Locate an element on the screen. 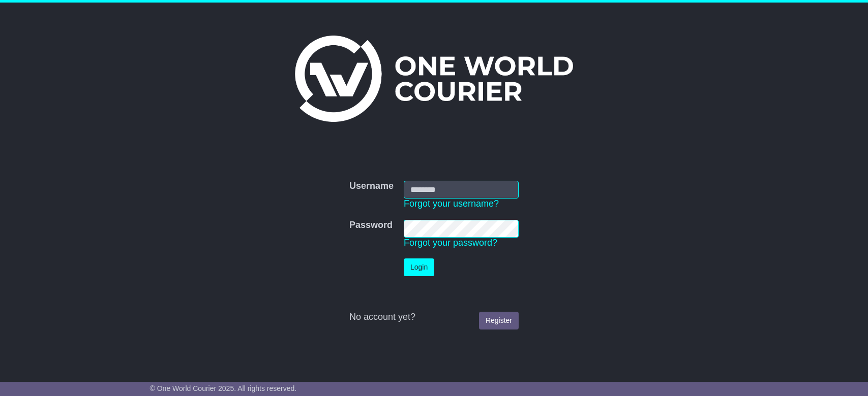 This screenshot has height=396, width=868. a: Forgot your username? is located at coordinates (451, 204).